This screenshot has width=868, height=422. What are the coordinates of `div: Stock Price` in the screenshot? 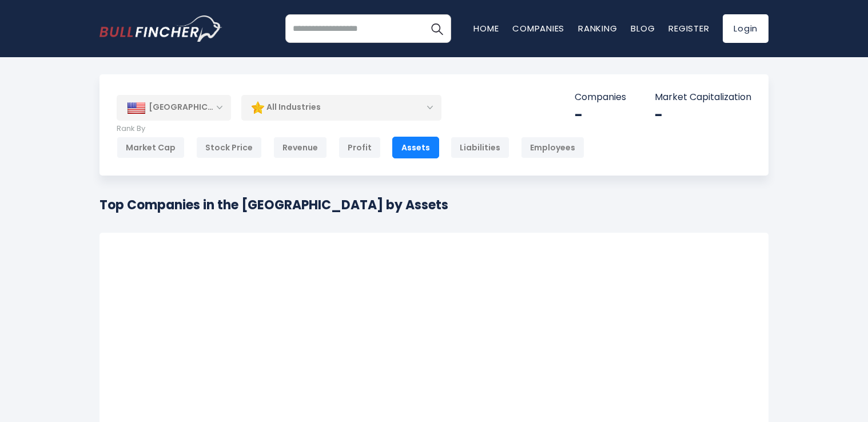 It's located at (228, 147).